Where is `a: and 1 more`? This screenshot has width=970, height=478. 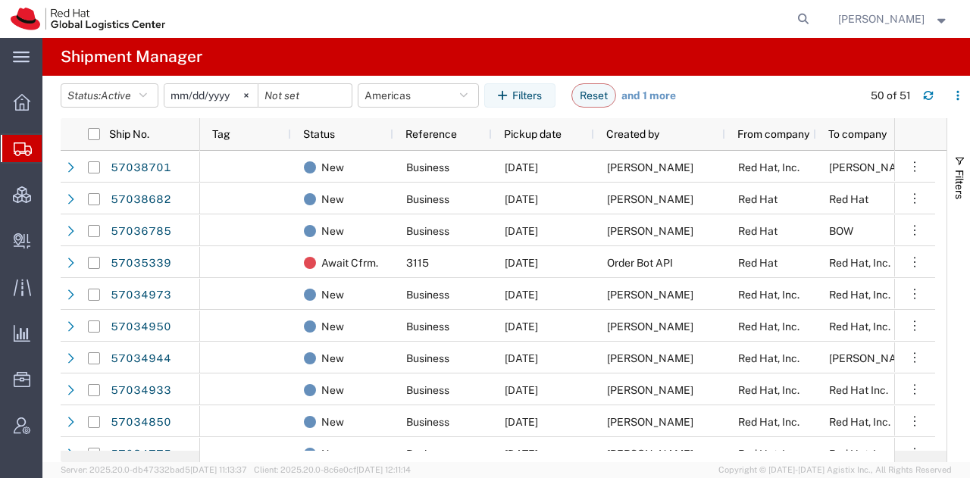 a: and 1 more is located at coordinates (649, 96).